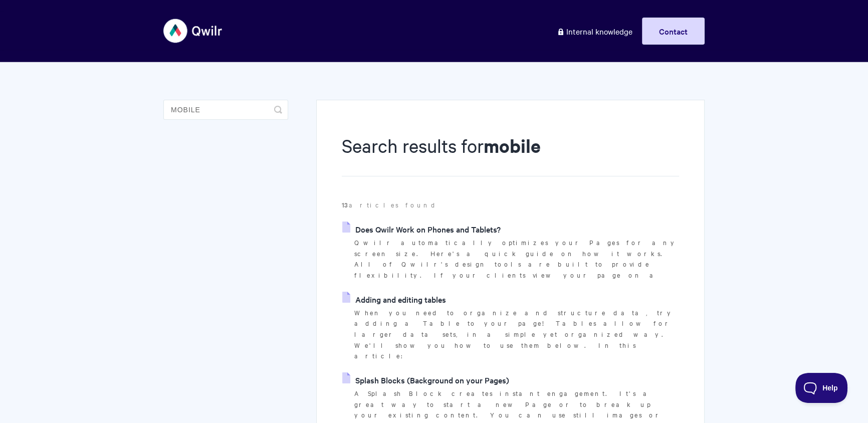 Image resolution: width=868 pixels, height=423 pixels. Describe the element at coordinates (425, 380) in the screenshot. I see `a: Splash Blocks (Background on your Pages)` at that location.